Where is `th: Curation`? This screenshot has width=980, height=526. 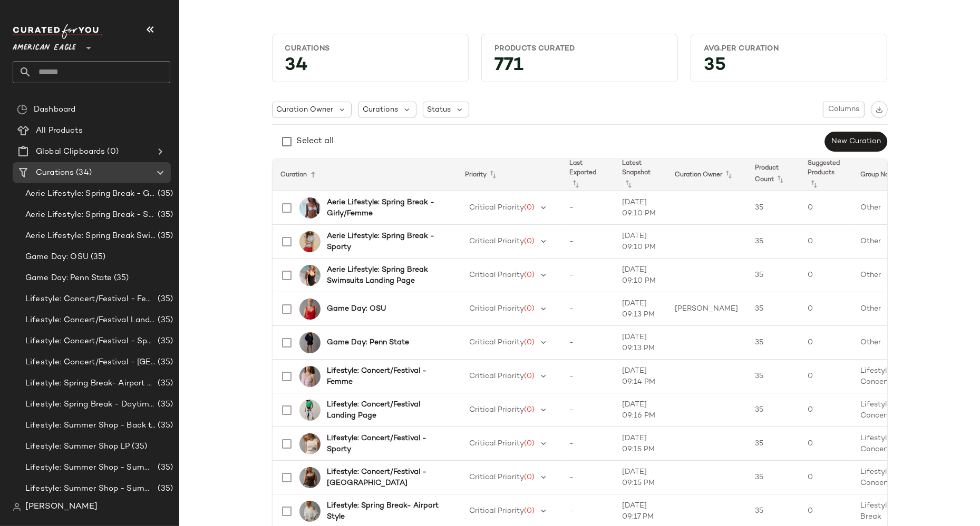 th: Curation is located at coordinates (365, 175).